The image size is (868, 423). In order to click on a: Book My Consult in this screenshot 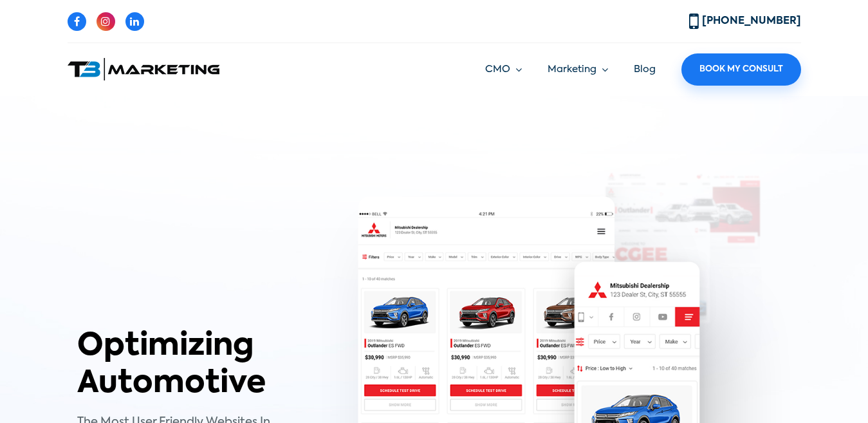, I will do `click(741, 69)`.